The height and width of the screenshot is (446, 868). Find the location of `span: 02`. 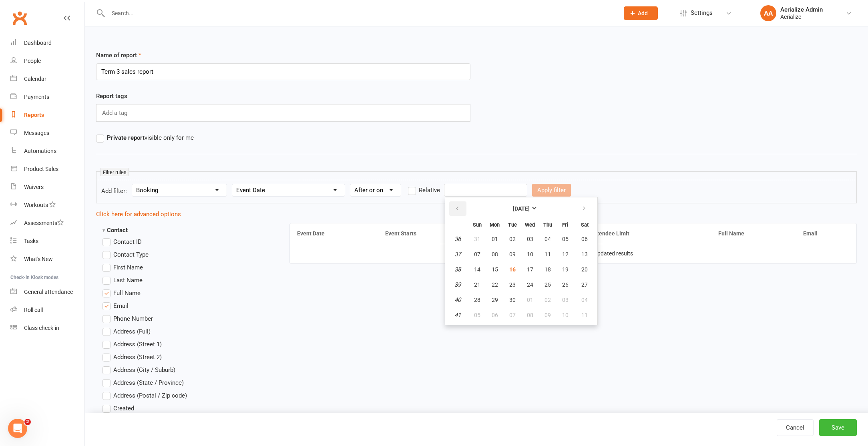

span: 02 is located at coordinates (512, 239).